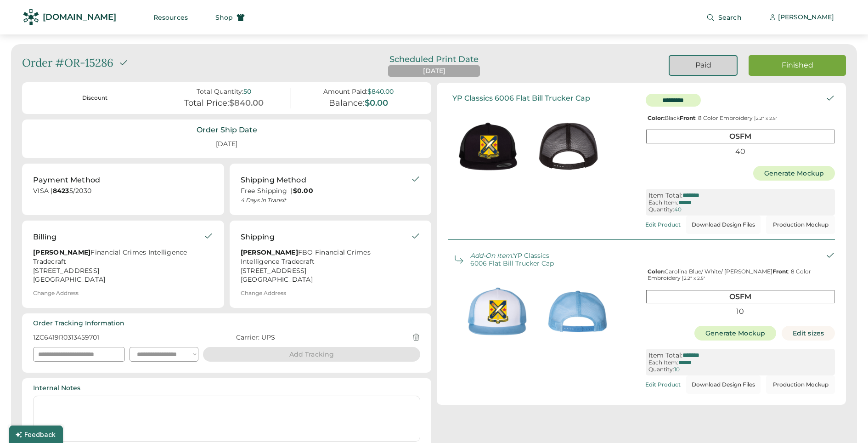  I want to click on div: Billing, so click(45, 237).